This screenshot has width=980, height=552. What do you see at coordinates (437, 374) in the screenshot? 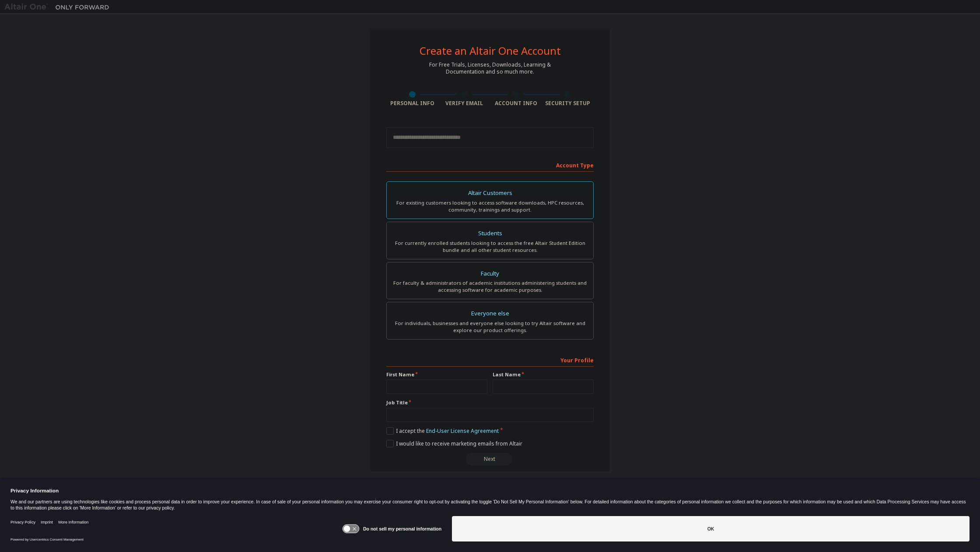
I see `label: First Name` at bounding box center [437, 374].